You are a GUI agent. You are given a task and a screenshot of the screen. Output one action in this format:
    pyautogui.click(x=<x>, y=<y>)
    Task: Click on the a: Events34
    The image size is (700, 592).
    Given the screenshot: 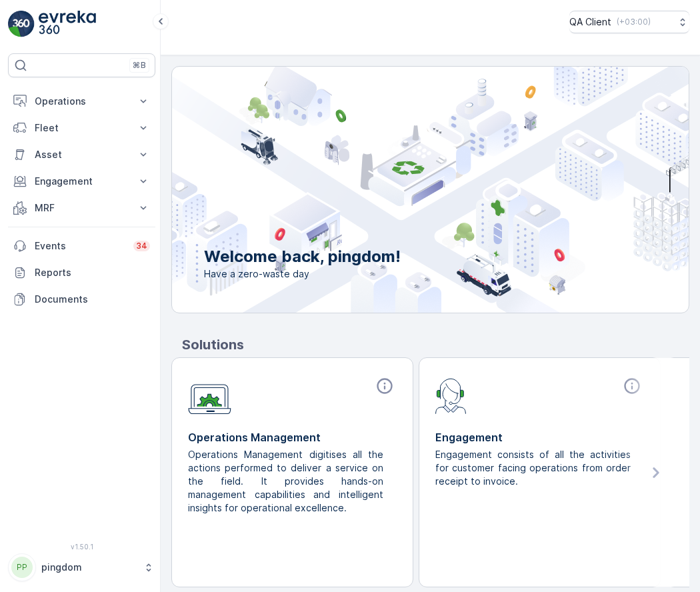 What is the action you would take?
    pyautogui.click(x=82, y=246)
    